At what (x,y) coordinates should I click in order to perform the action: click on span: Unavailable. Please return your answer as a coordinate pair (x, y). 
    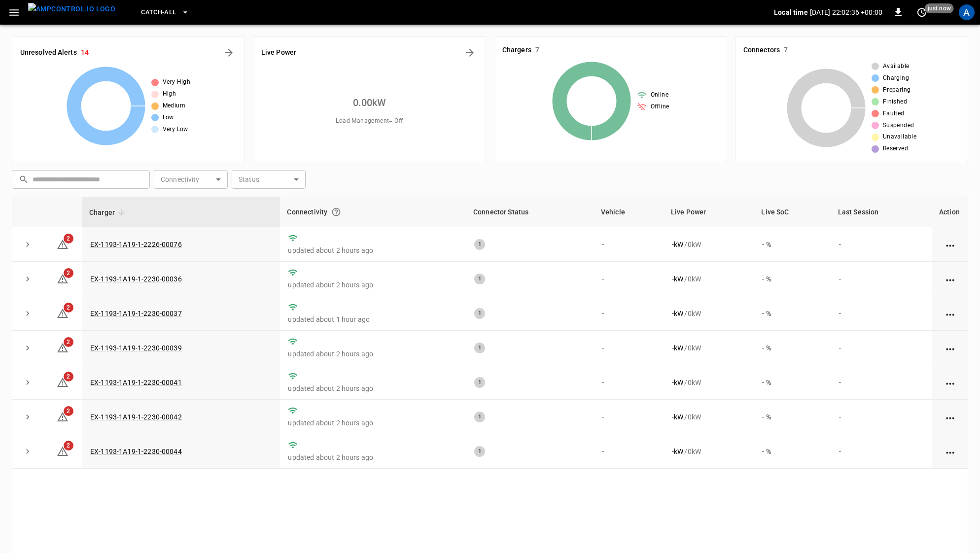
    Looking at the image, I should click on (899, 137).